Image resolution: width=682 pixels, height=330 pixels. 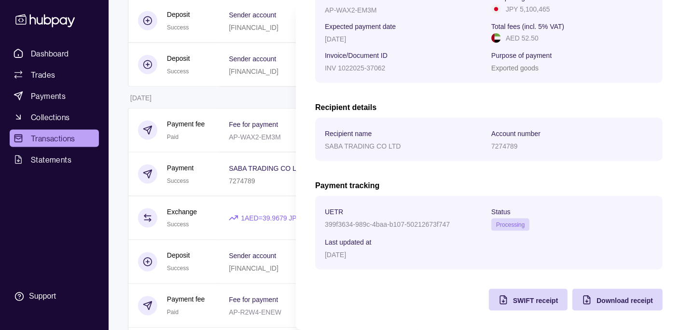 What do you see at coordinates (362, 146) in the screenshot?
I see `p: SABA TRADING CO LTD` at bounding box center [362, 146].